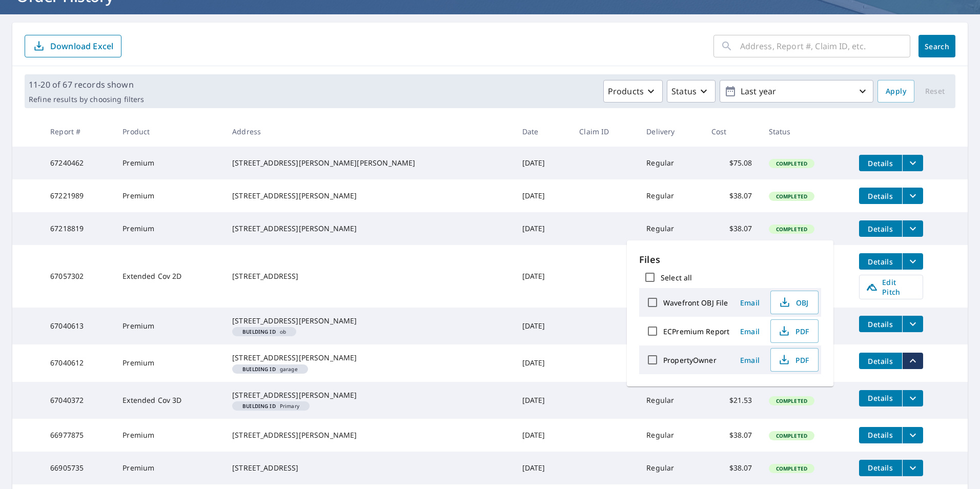 The height and width of the screenshot is (489, 980). Describe the element at coordinates (912, 262) in the screenshot. I see `button: filesDropdownBtn-67057302` at that location.